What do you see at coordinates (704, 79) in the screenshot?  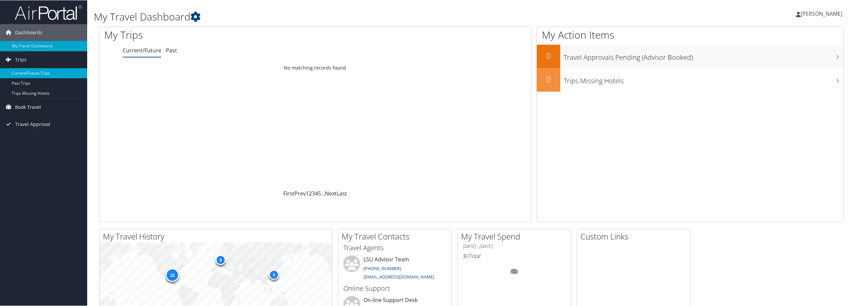 I see `h3: Trips Missing Hotels` at bounding box center [704, 79].